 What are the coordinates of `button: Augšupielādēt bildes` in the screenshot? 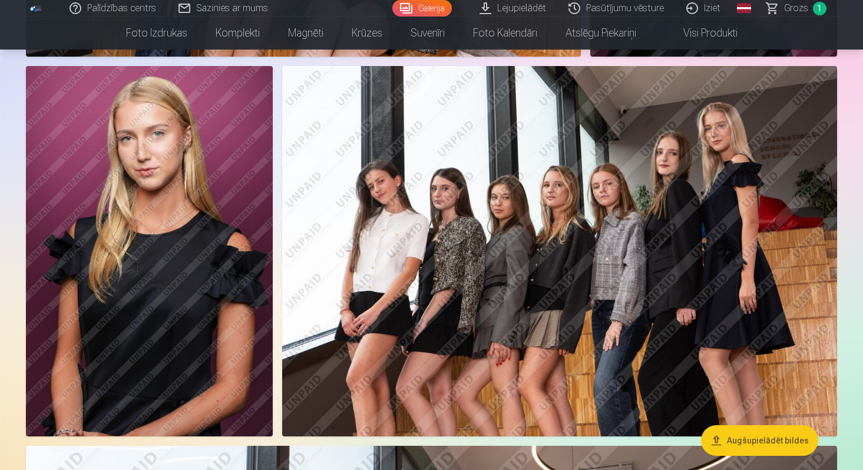 It's located at (759, 440).